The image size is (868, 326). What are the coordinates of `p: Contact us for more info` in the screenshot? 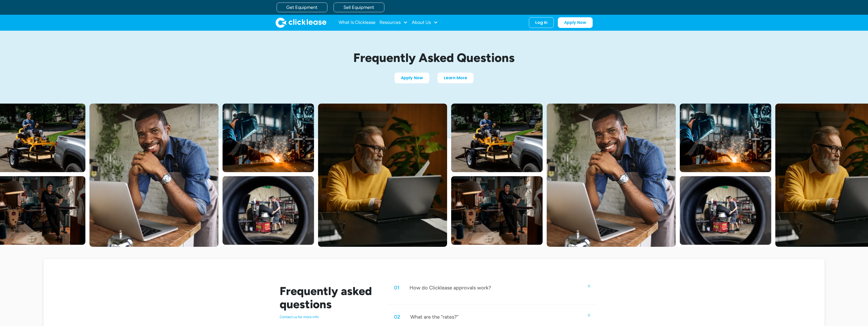 It's located at (328, 317).